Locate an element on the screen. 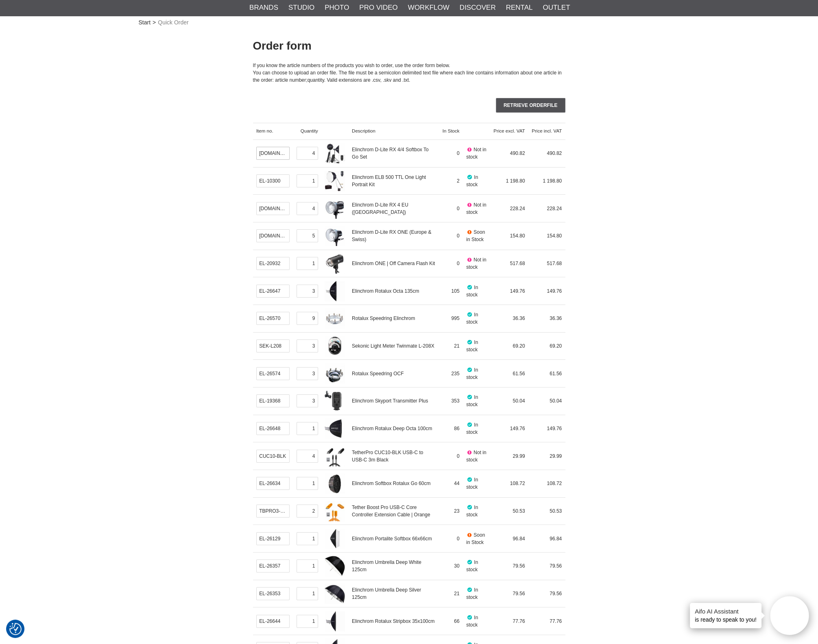  span: Price excl. VAT is located at coordinates (508, 131).